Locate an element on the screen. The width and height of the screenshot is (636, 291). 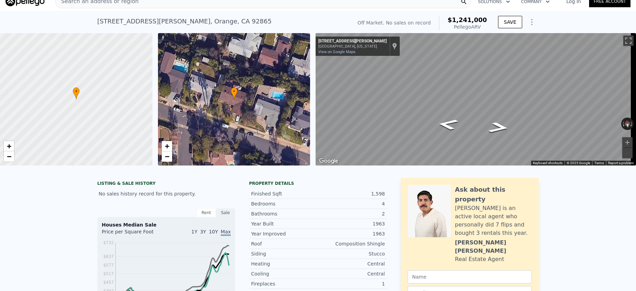
div: Real Estate Agent is located at coordinates (479, 259).